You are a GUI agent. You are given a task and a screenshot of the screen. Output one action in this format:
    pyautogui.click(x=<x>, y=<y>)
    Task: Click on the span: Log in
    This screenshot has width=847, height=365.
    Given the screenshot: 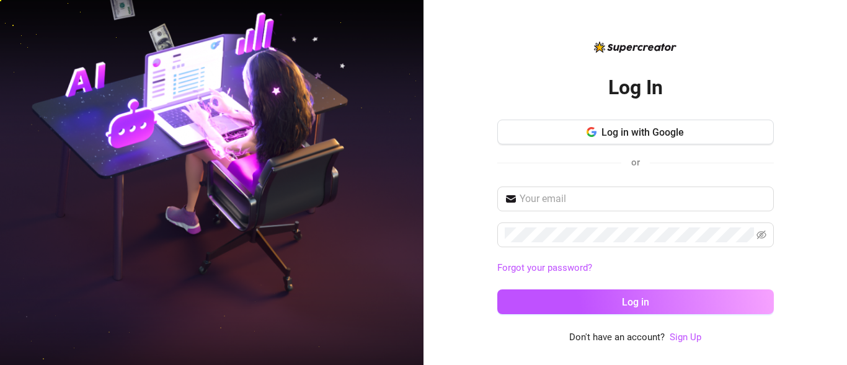 What is the action you would take?
    pyautogui.click(x=635, y=302)
    